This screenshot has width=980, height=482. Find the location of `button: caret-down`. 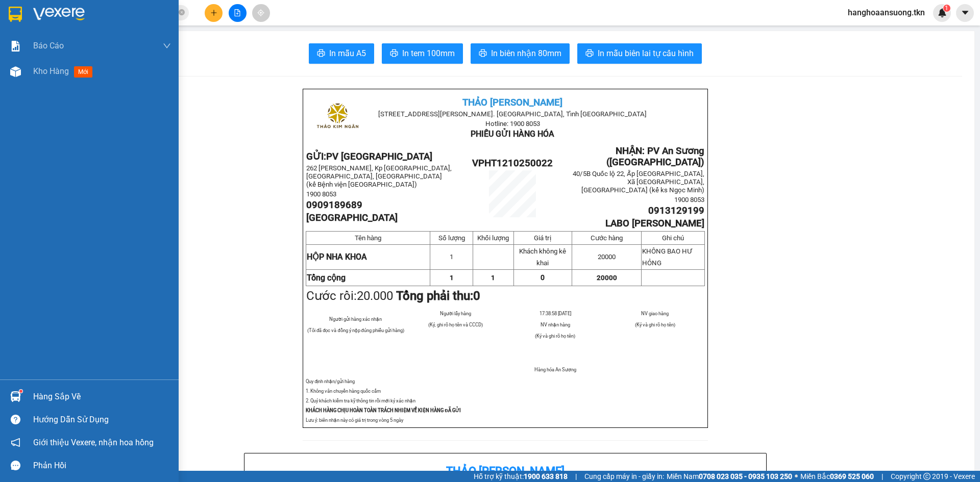

button: caret-down is located at coordinates (965, 13).